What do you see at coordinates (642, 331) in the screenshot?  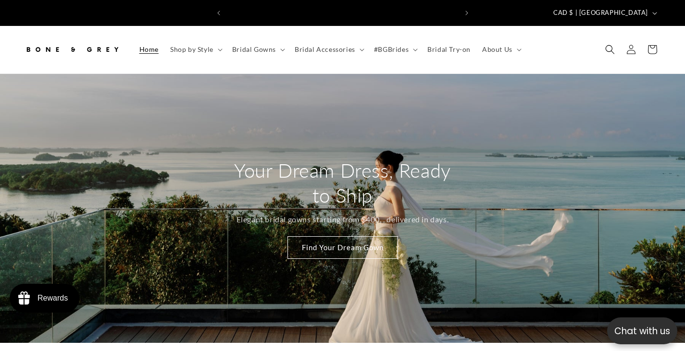 I see `button: Open chatbox` at bounding box center [642, 331].